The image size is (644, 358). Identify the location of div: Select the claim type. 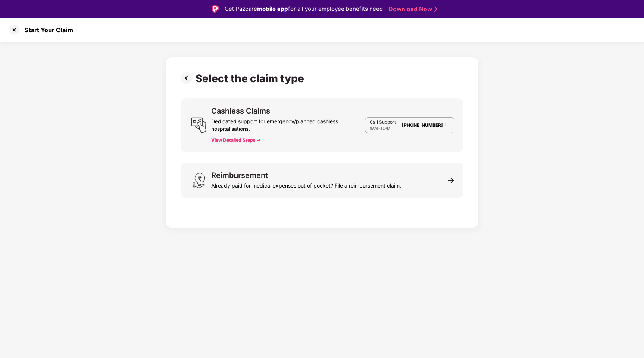
(251, 78).